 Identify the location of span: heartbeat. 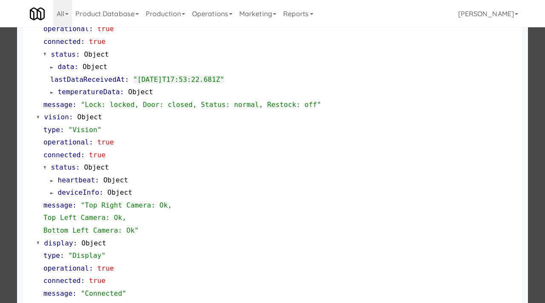
(77, 180).